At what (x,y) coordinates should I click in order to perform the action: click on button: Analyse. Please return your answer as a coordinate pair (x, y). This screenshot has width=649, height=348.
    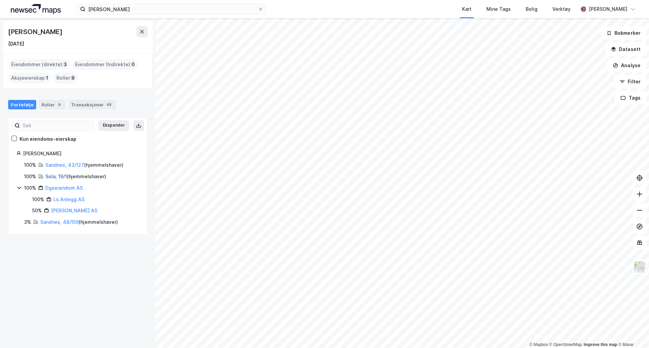
    Looking at the image, I should click on (627, 66).